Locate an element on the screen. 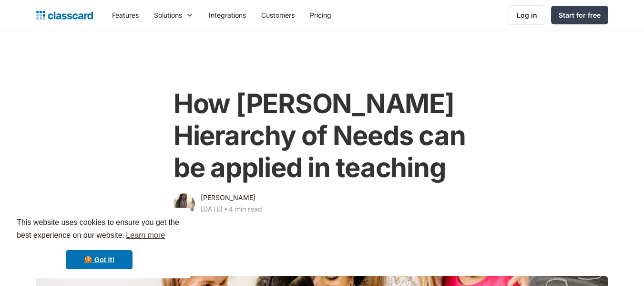 This screenshot has width=644, height=286. a: learn more about cookies is located at coordinates (146, 235).